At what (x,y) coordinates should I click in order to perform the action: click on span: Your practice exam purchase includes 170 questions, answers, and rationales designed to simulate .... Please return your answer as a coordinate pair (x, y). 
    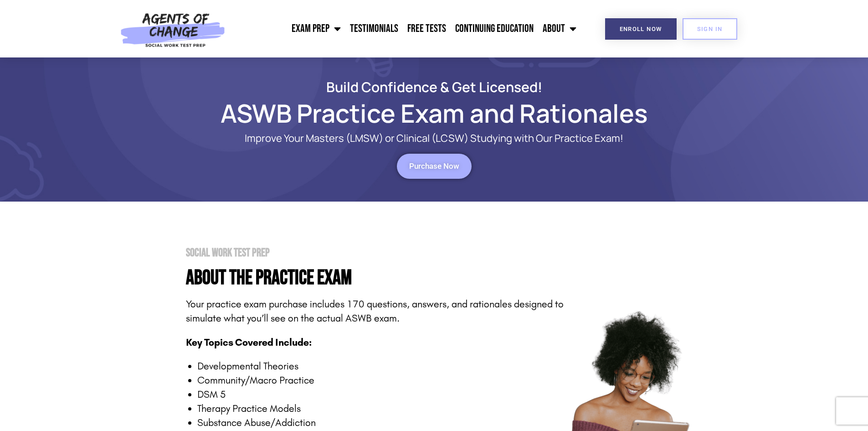
    Looking at the image, I should click on (375, 311).